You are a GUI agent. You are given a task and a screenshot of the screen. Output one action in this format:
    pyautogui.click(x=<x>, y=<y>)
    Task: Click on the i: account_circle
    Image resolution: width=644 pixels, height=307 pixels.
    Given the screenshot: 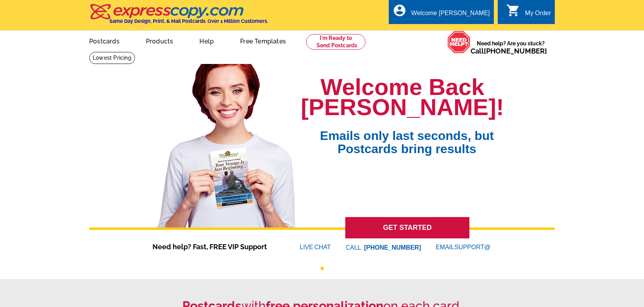 What is the action you would take?
    pyautogui.click(x=400, y=11)
    